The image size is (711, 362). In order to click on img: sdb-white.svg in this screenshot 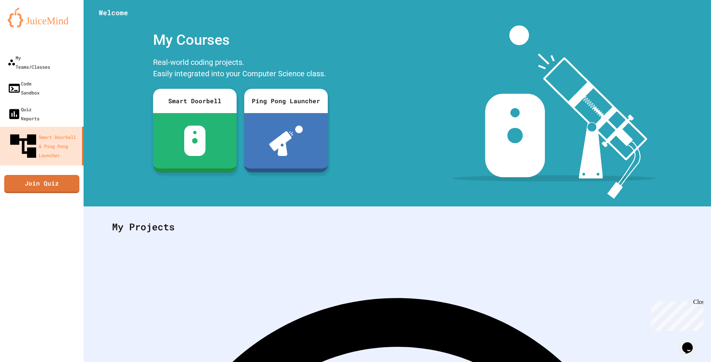, I will do `click(195, 141)`.